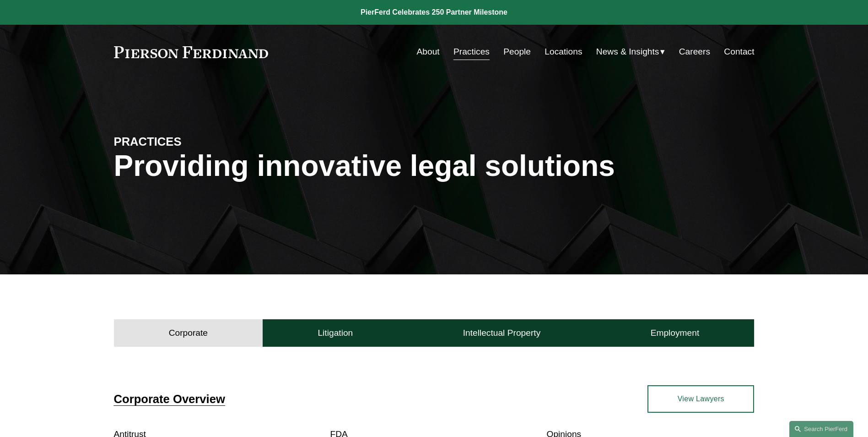 The width and height of the screenshot is (868, 437). Describe the element at coordinates (169, 399) in the screenshot. I see `a: Corporate Overview` at that location.